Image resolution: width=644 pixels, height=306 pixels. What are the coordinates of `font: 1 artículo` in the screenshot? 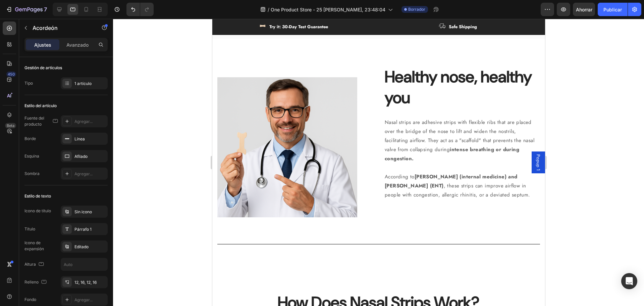 It's located at (83, 83).